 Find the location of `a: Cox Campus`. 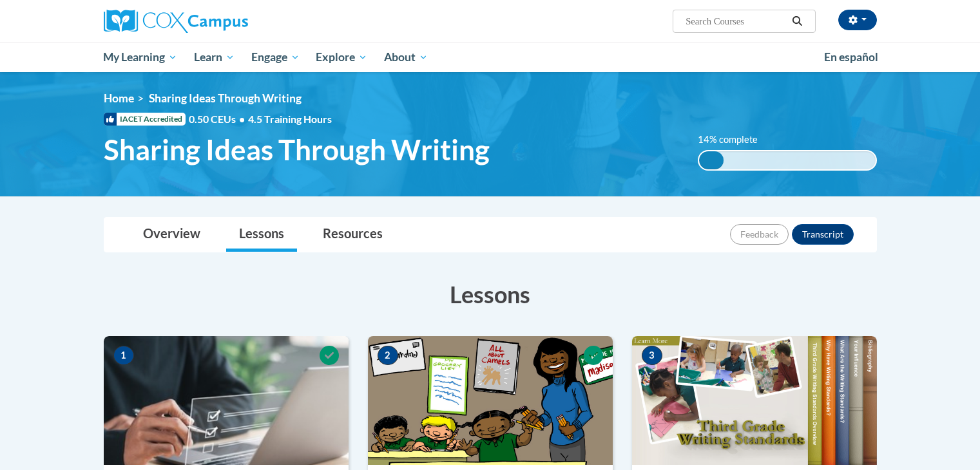

a: Cox Campus is located at coordinates (226, 21).